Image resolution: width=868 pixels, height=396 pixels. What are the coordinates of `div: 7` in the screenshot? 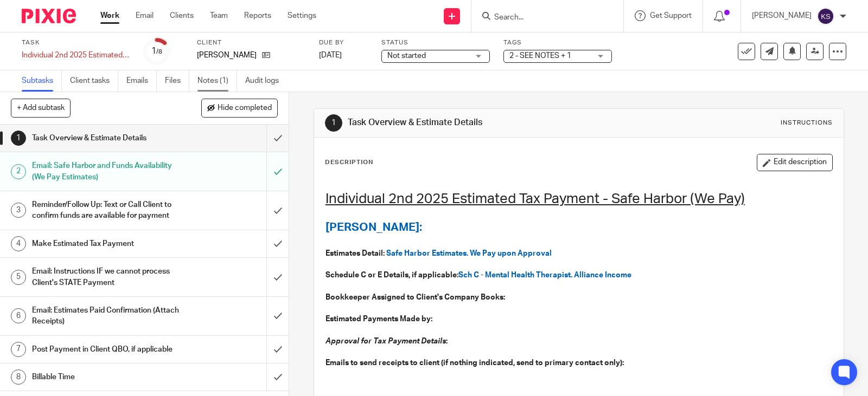 It's located at (18, 350).